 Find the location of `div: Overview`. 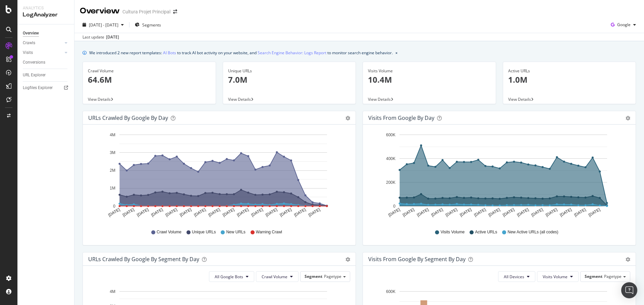

div: Overview is located at coordinates (99, 11).